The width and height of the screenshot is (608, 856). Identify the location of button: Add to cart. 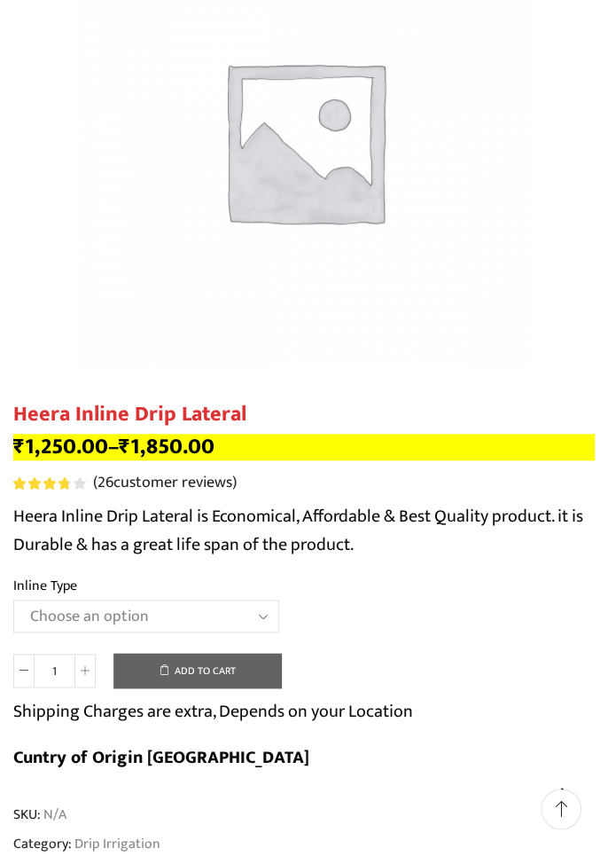
(198, 670).